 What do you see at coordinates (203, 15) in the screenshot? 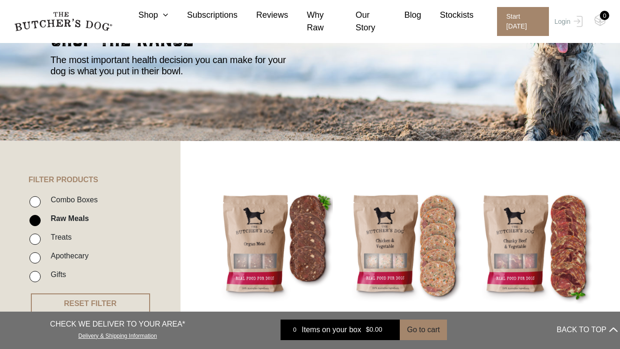
I see `a: Subscriptions` at bounding box center [203, 15].